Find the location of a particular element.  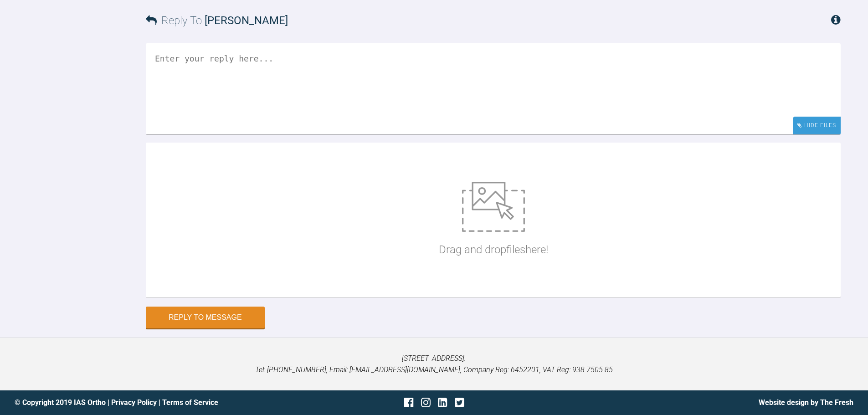

a: Privacy Policy is located at coordinates (134, 402).